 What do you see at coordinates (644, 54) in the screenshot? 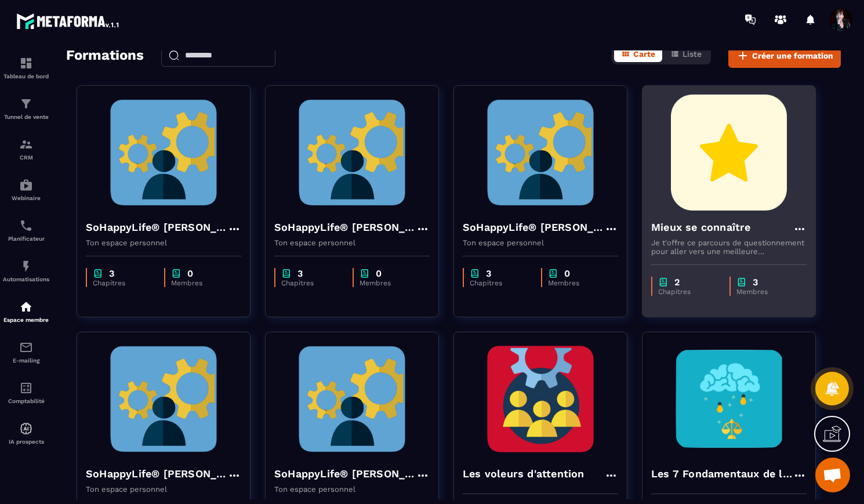
I see `span: Carte` at bounding box center [644, 54].